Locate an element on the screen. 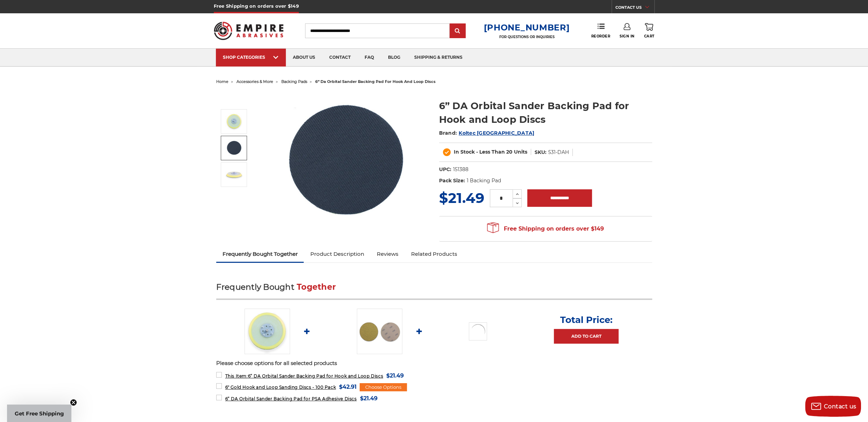 Image resolution: width=868 pixels, height=422 pixels. a: contact is located at coordinates (340, 57).